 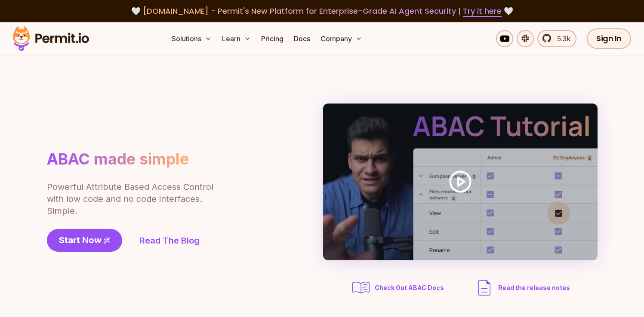 What do you see at coordinates (341, 39) in the screenshot?
I see `button: Company` at bounding box center [341, 39].